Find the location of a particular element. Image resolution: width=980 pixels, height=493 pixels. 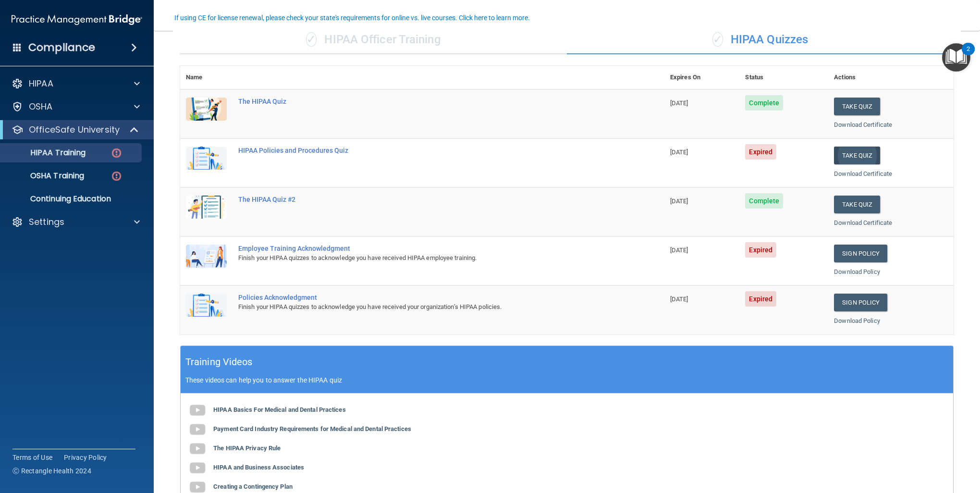

th: Expires On is located at coordinates (702, 78).